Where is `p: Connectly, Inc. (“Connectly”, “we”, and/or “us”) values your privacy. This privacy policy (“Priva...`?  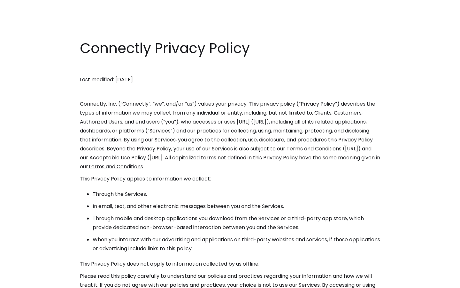 p: Connectly, Inc. (“Connectly”, “we”, and/or “us”) values your privacy. This privacy policy (“Priva... is located at coordinates (230, 135).